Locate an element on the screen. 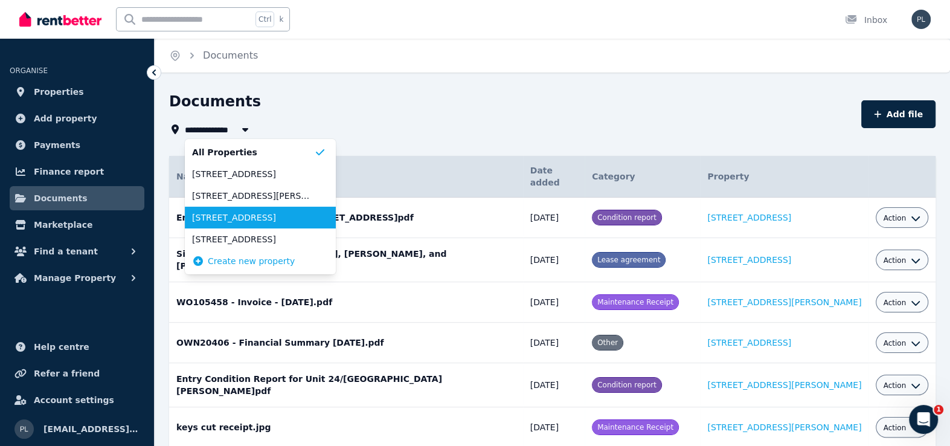 The width and height of the screenshot is (950, 446). span: Documents is located at coordinates (60, 198).